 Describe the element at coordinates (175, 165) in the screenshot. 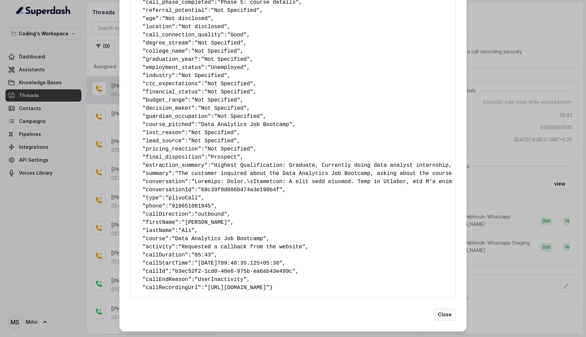

I see `span: extraction_summary` at that location.